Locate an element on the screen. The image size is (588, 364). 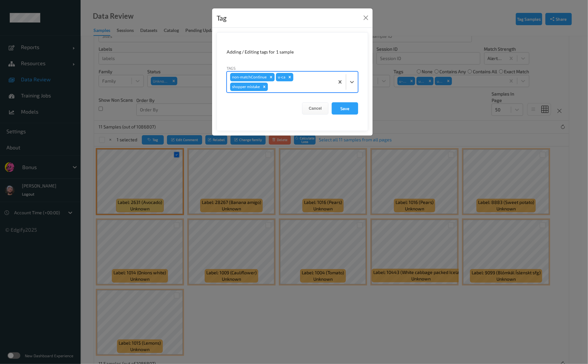
div: non-matchContinue is located at coordinates (249, 77).